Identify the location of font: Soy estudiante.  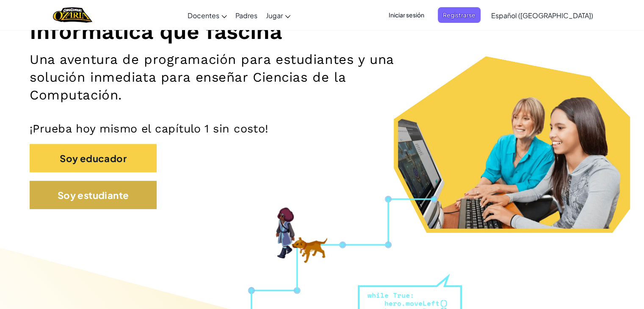
(93, 195).